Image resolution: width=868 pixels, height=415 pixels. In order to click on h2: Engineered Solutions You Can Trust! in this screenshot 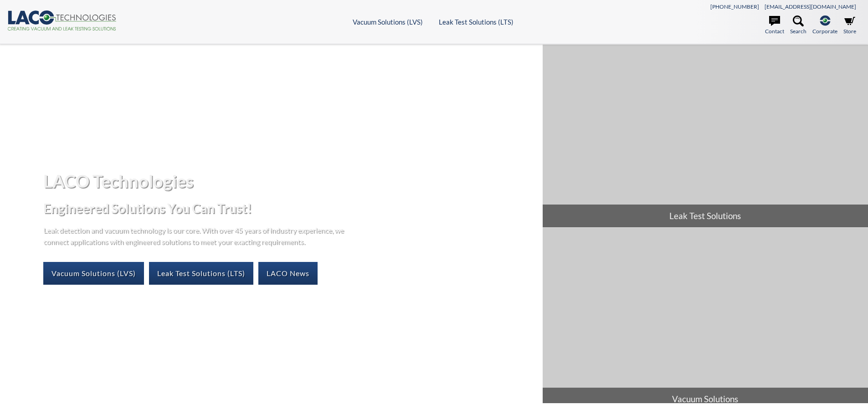, I will do `click(289, 208)`.